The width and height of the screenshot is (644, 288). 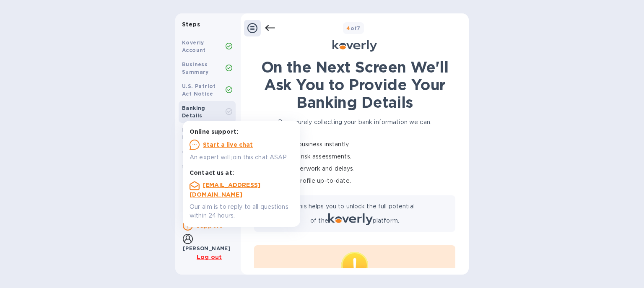 I want to click on p: Keep your profile up-to-date., so click(x=355, y=180).